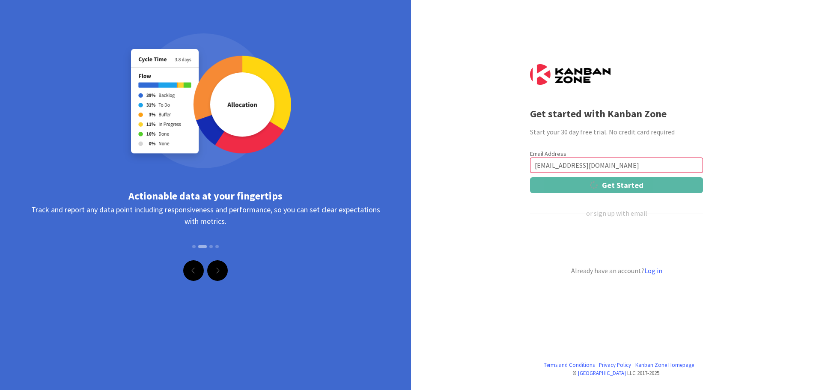 The width and height of the screenshot is (822, 390). Describe the element at coordinates (217, 247) in the screenshot. I see `button: Slide 4` at that location.